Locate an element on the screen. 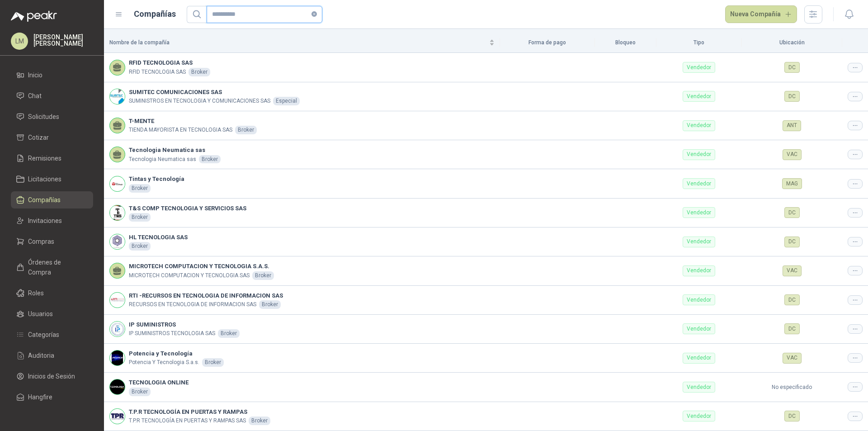 Image resolution: width=868 pixels, height=431 pixels. span: close-circle is located at coordinates (315, 14).